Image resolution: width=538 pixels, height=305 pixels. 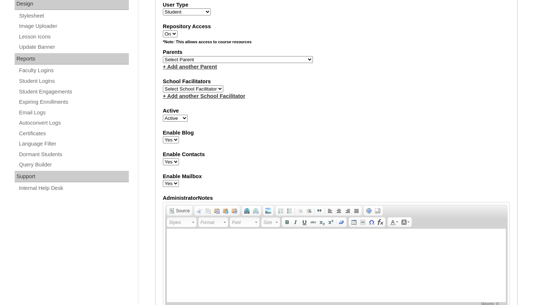 What do you see at coordinates (74, 154) in the screenshot?
I see `a: Dormant Students` at bounding box center [74, 154].